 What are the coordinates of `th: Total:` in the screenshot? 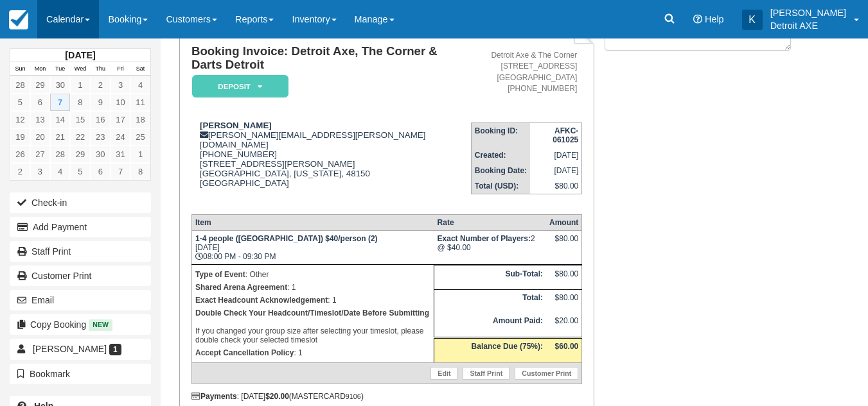 It's located at (490, 301).